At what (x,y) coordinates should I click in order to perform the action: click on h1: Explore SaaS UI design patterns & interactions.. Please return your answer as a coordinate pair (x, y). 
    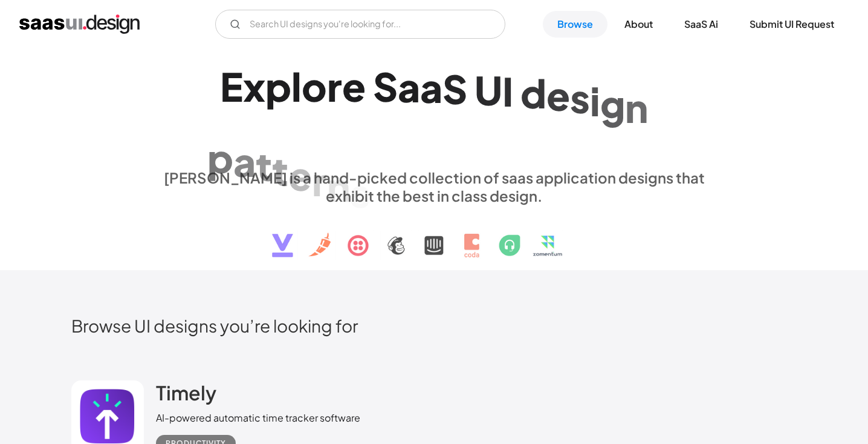
    Looking at the image, I should click on (434, 109).